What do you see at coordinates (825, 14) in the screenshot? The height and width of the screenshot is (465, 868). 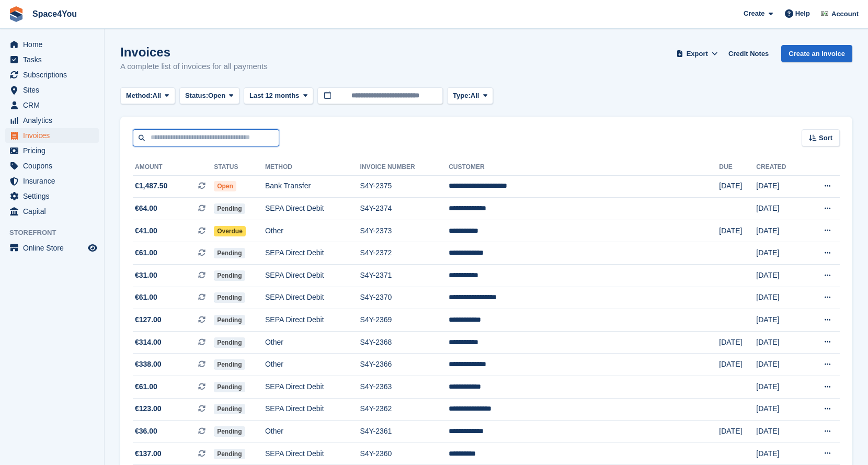 I see `img: Finn-Kristof Kausch` at bounding box center [825, 14].